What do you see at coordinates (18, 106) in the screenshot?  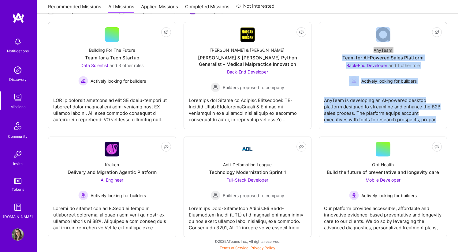 I see `div: Missions` at bounding box center [18, 106].